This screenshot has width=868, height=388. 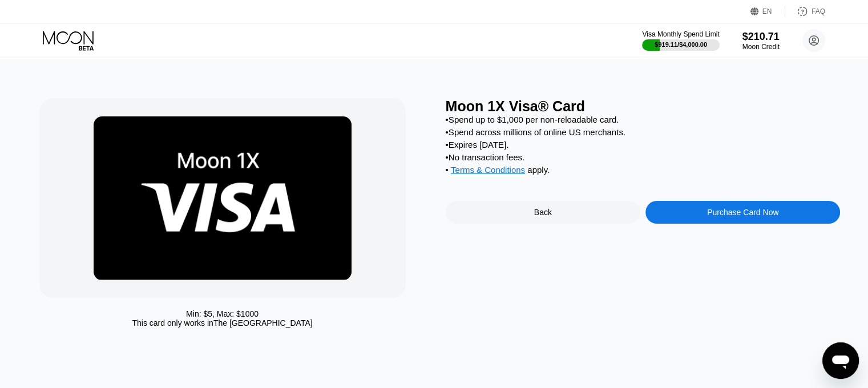 What do you see at coordinates (743, 212) in the screenshot?
I see `div: Purchase Card Now` at bounding box center [743, 212].